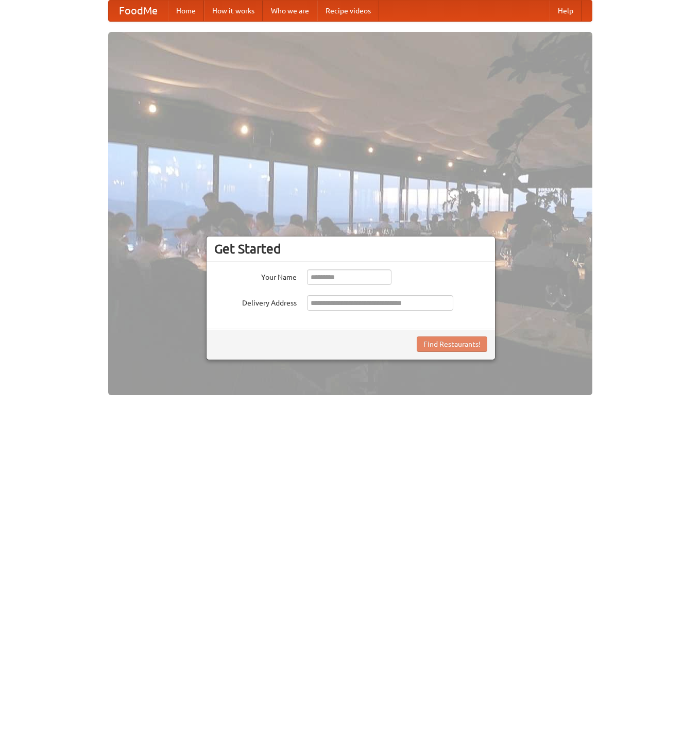  I want to click on a: FoodMe, so click(138, 11).